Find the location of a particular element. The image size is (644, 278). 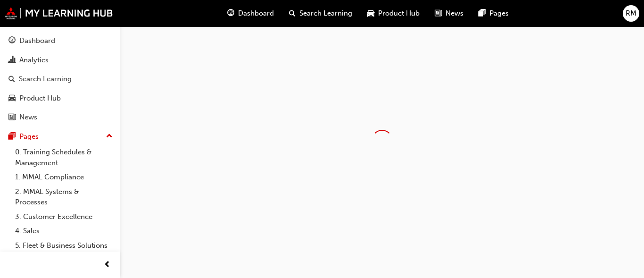

span: up-icon is located at coordinates (110, 136).